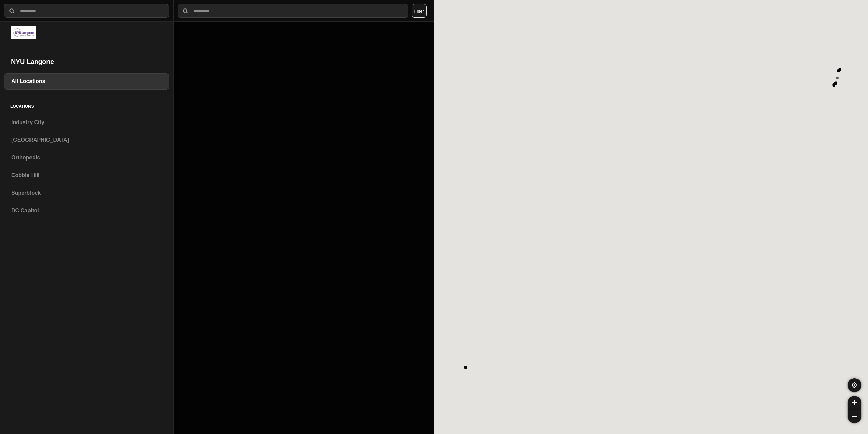 The width and height of the screenshot is (868, 434). I want to click on img: logo, so click(23, 32).